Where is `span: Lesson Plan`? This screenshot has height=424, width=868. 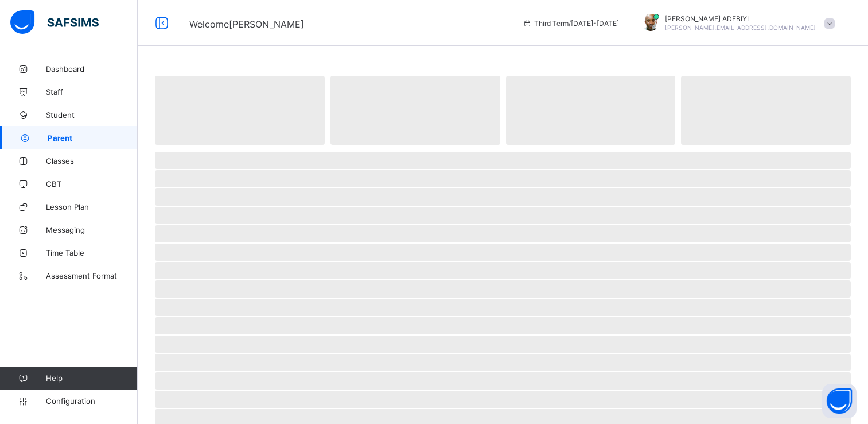 span: Lesson Plan is located at coordinates (92, 207).